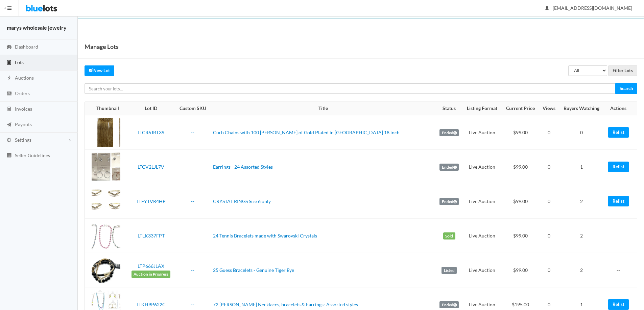 This screenshot has width=644, height=310. Describe the element at coordinates (520, 109) in the screenshot. I see `th: Current Price` at that location.